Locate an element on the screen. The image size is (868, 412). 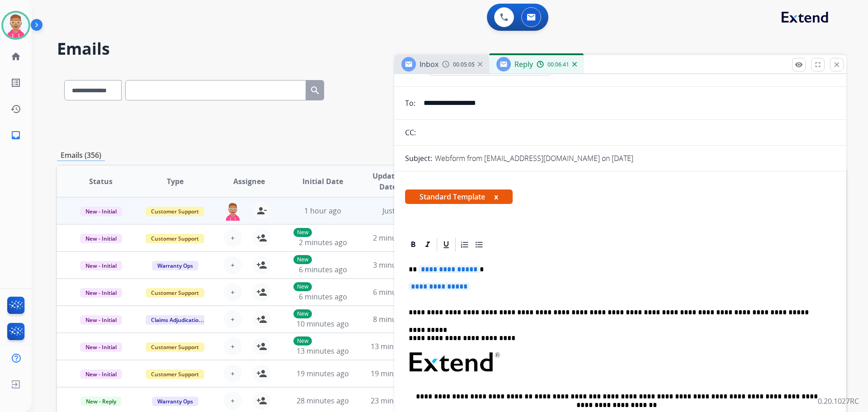
span: Standard Template is located at coordinates (459, 197).